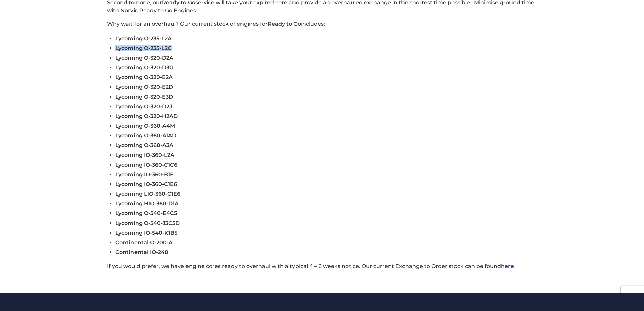  Describe the element at coordinates (146, 213) in the screenshot. I see `span: Lycoming O-540-E4C5` at that location.